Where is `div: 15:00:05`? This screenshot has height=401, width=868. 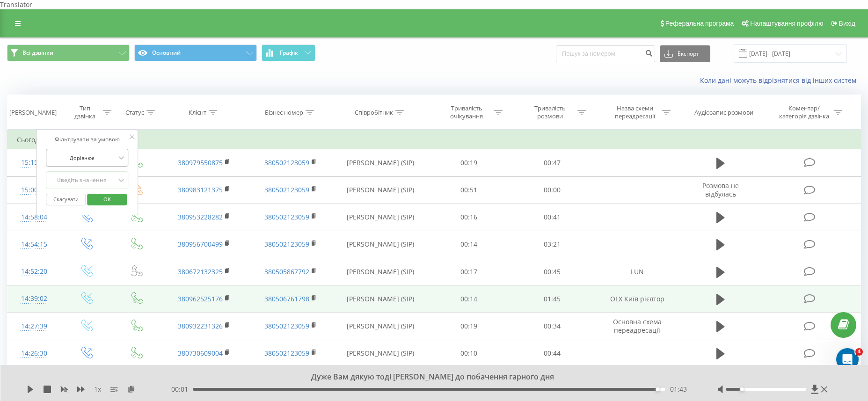 div: 15:00:05 is located at coordinates (34, 190).